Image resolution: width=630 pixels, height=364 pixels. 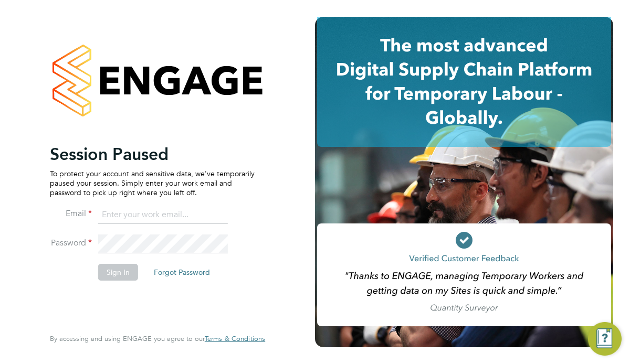 What do you see at coordinates (71, 214) in the screenshot?
I see `label: Email` at bounding box center [71, 214].